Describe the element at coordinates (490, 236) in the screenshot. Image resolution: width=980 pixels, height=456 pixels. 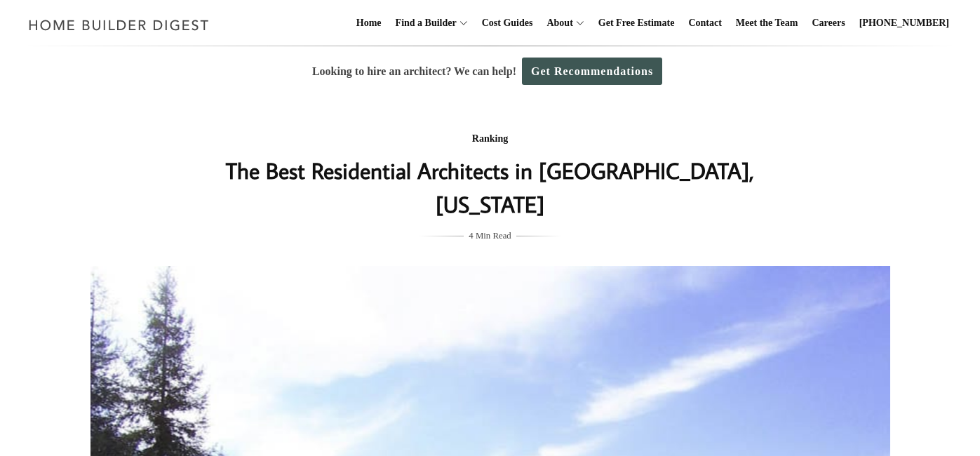
I see `span: 4 Min Read` at that location.